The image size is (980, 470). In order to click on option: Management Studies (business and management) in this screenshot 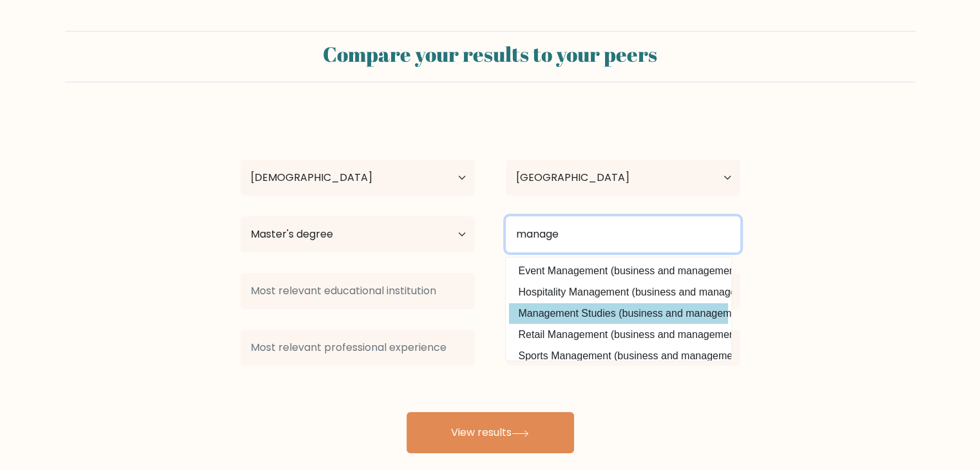, I will do `click(618, 313)`.